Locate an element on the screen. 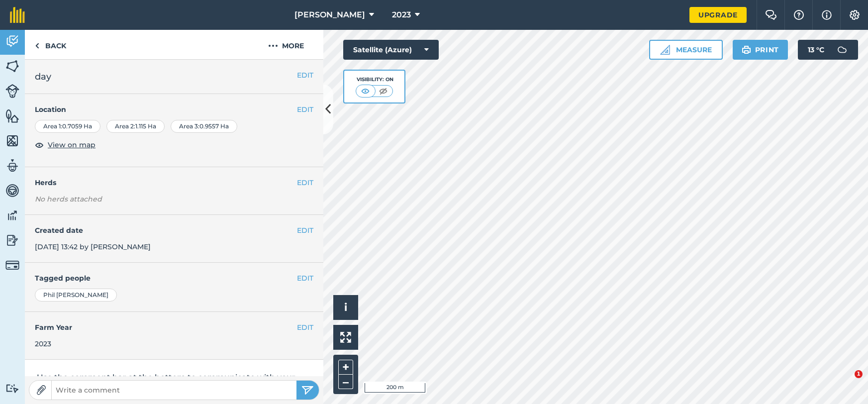 Image resolution: width=868 pixels, height=404 pixels. h4: Farm Year is located at coordinates (174, 327).